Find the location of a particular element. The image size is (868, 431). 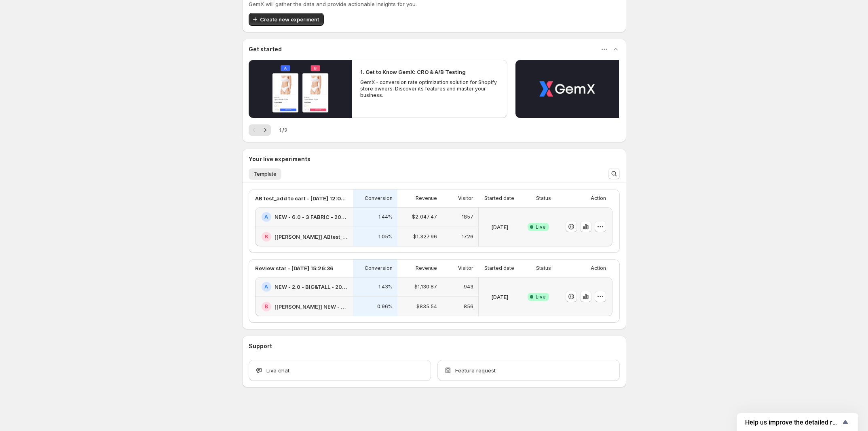

p: $835.54 is located at coordinates (426, 306).